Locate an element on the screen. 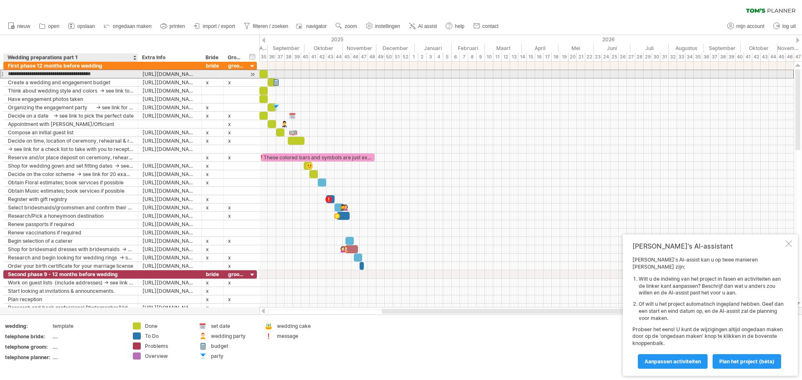 This screenshot has height=380, width=802. div: 33 is located at coordinates (681, 57).